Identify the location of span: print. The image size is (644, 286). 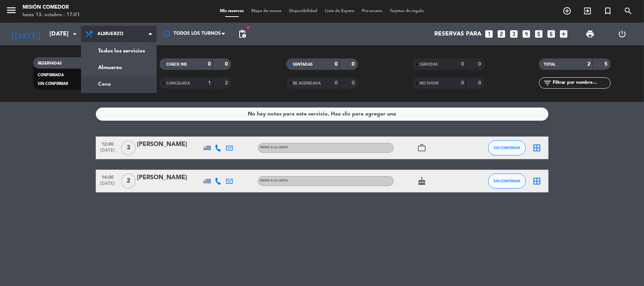
(590, 34).